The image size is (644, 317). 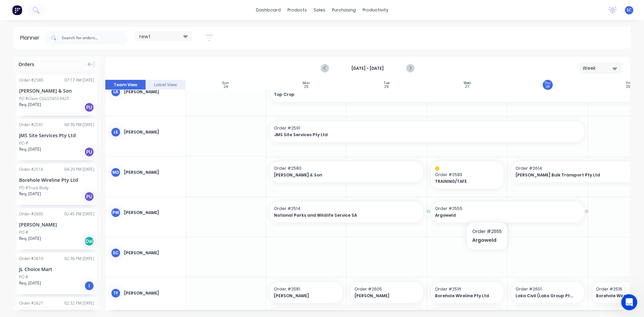 What do you see at coordinates (34, 188) in the screenshot?
I see `div: PO #Truck Body` at bounding box center [34, 188].